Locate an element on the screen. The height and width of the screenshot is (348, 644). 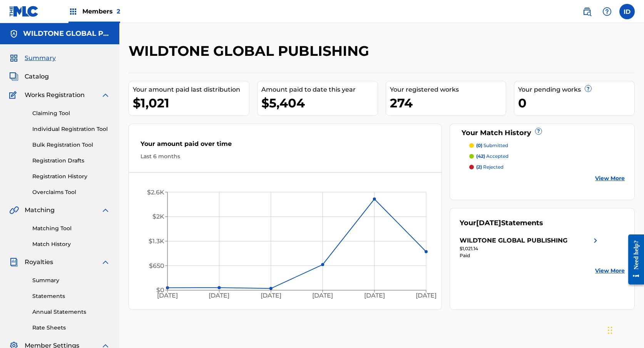
span: (2) is located at coordinates (479, 167).